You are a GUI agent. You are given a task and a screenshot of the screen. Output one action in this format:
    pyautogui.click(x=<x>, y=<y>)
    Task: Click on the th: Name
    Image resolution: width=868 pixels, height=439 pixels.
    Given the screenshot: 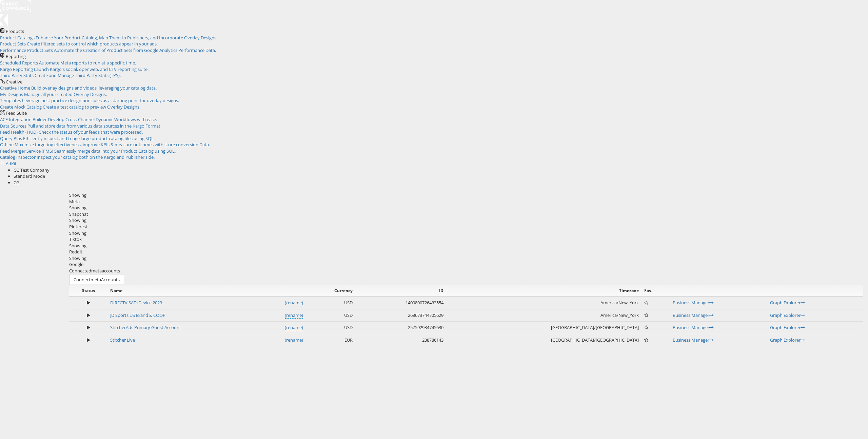 What is the action you would take?
    pyautogui.click(x=206, y=290)
    